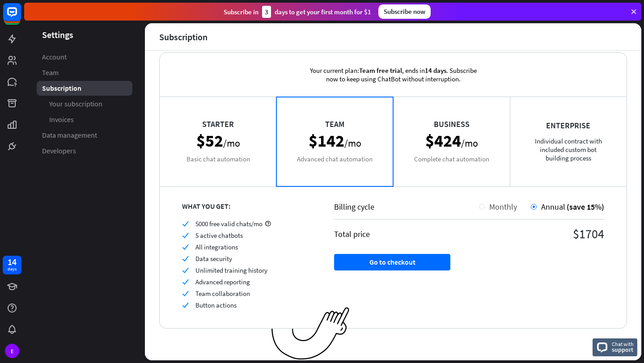  Describe the element at coordinates (297, 12) in the screenshot. I see `div: Subscribe in days to get your first month for $1` at that location.